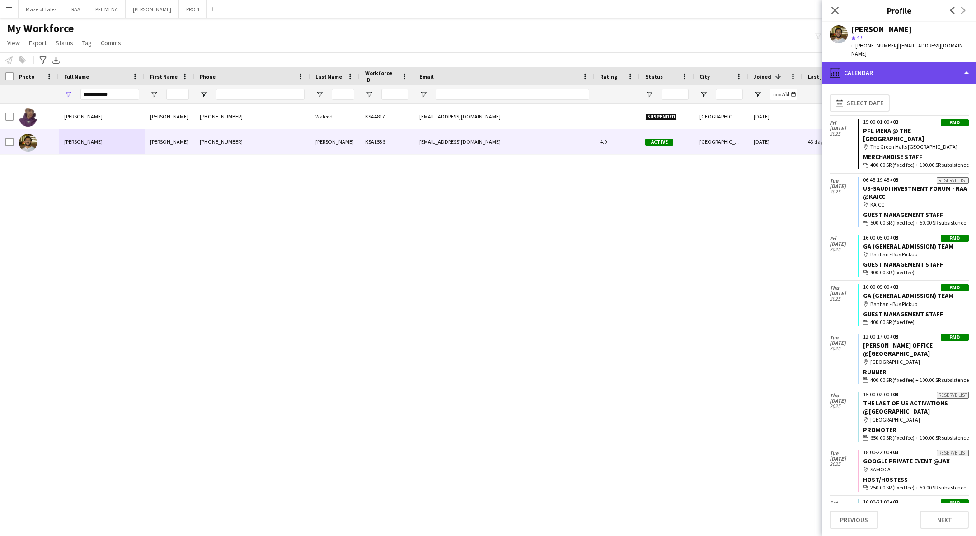 This screenshot has width=976, height=536. Describe the element at coordinates (343, 94) in the screenshot. I see `input: Last Name Filter Input` at that location.